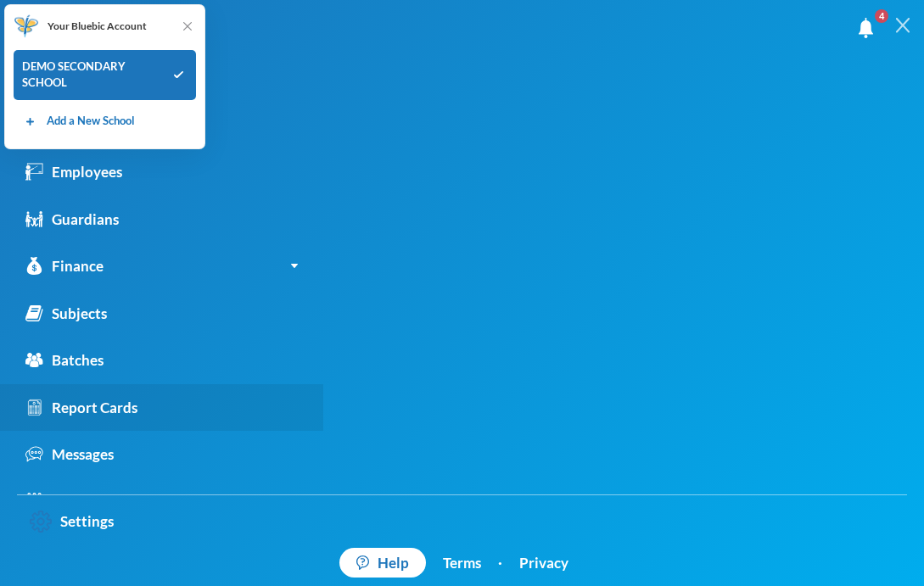  Describe the element at coordinates (60, 501) in the screenshot. I see `div: Events` at that location.